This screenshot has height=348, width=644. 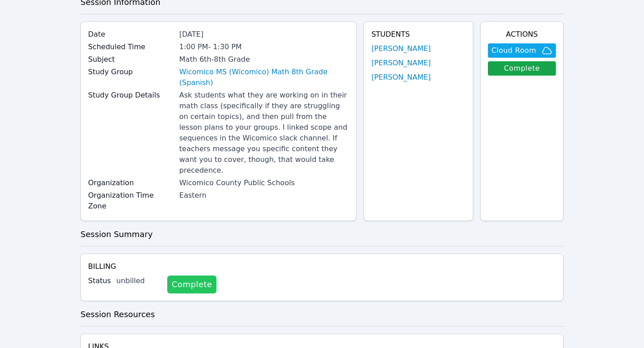 What do you see at coordinates (131, 47) in the screenshot?
I see `label: Scheduled Time` at bounding box center [131, 47].